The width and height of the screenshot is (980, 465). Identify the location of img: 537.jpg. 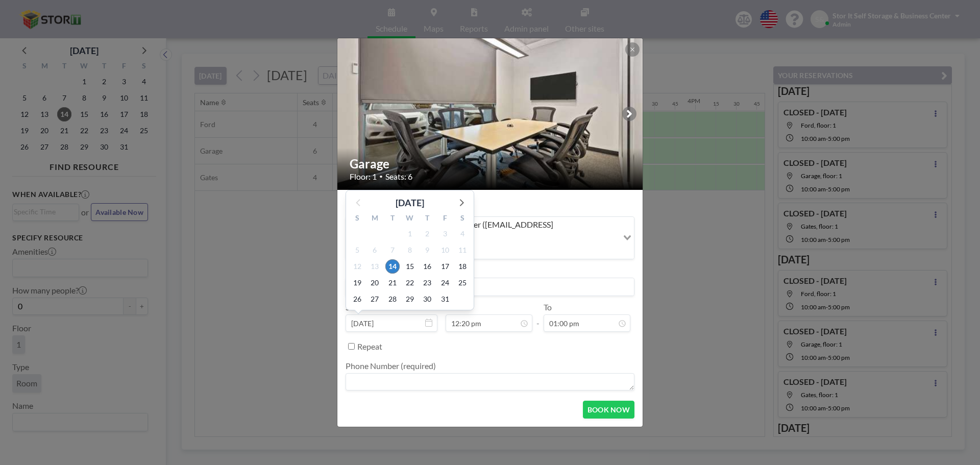
(490, 114).